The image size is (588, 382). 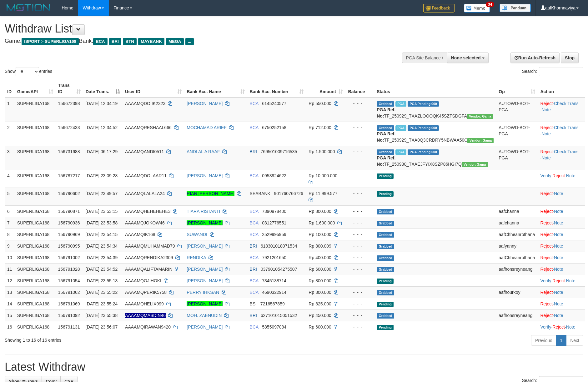 I want to click on span: SEABANK, so click(x=261, y=194).